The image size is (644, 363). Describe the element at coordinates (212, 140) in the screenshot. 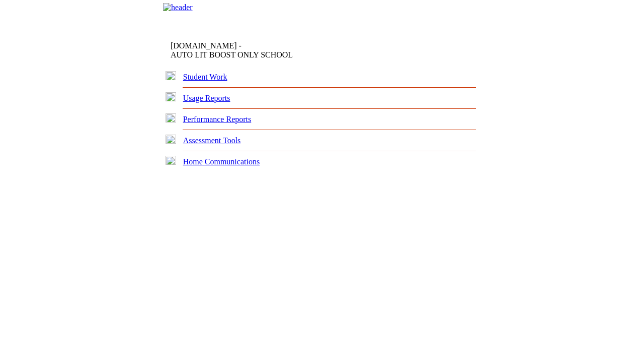

I see `a: Assessment Tools` at that location.